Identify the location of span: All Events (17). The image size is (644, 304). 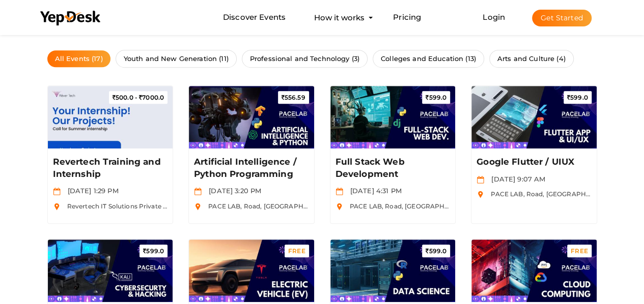
(79, 58).